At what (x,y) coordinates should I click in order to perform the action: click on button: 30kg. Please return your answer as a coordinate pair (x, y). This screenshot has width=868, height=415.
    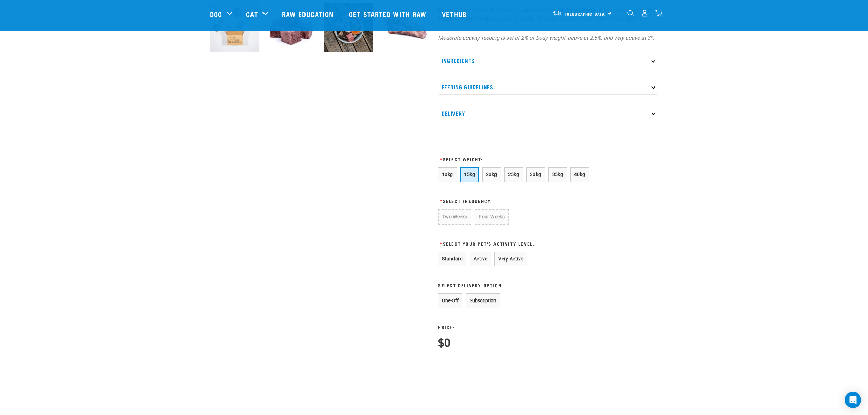
    Looking at the image, I should click on (536, 174).